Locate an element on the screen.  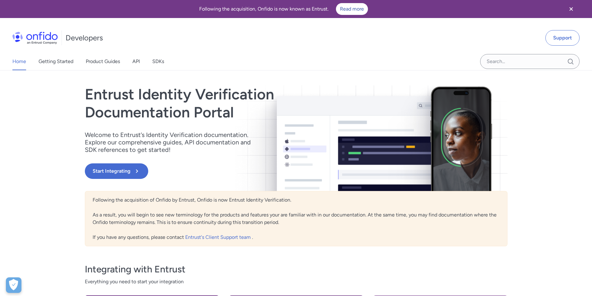
div: Following the acquisition of Onfido by Entrust, Onfido is now Entrust Identity Verification. As a... is located at coordinates (296, 219).